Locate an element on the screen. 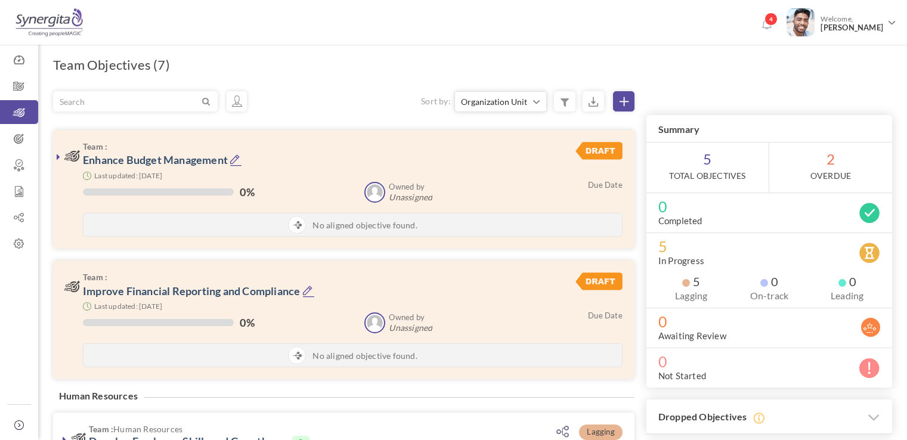 The width and height of the screenshot is (907, 440). label: Leading is located at coordinates (846, 296).